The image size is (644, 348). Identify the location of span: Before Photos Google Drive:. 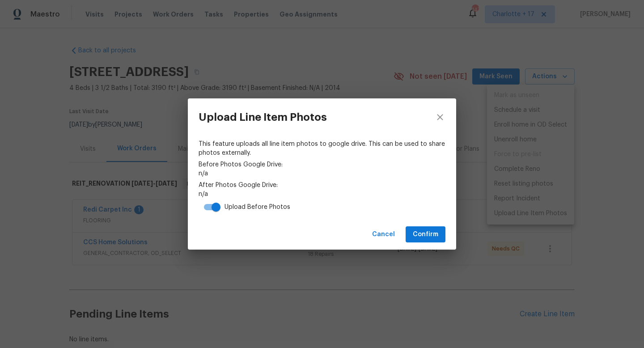
(322, 165).